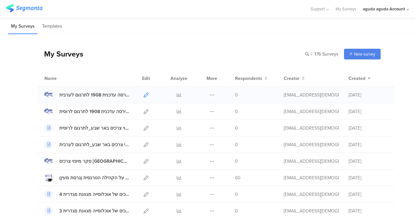 The height and width of the screenshot is (216, 415). I want to click on img: segmanta logo, so click(24, 8).